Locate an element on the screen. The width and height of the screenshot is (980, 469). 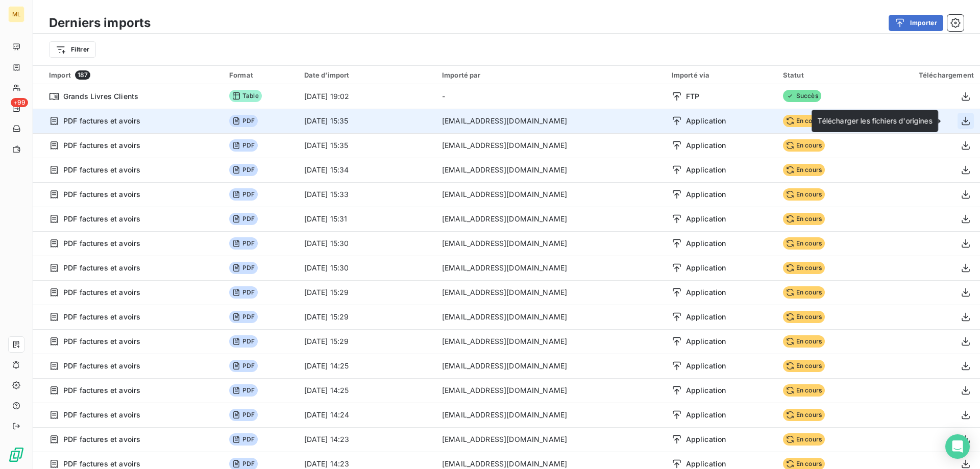
div: Statut is located at coordinates (822, 75).